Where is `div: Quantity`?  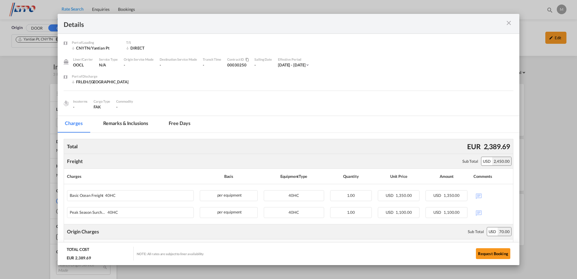 div: Quantity is located at coordinates (351, 176).